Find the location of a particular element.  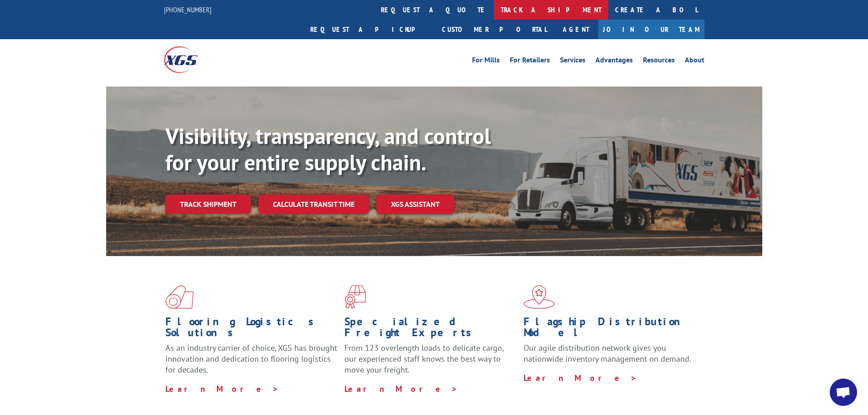

p: From 123 overlength loads to delicate cargo, our experienced staff knows the best way to move you... is located at coordinates (430, 362).